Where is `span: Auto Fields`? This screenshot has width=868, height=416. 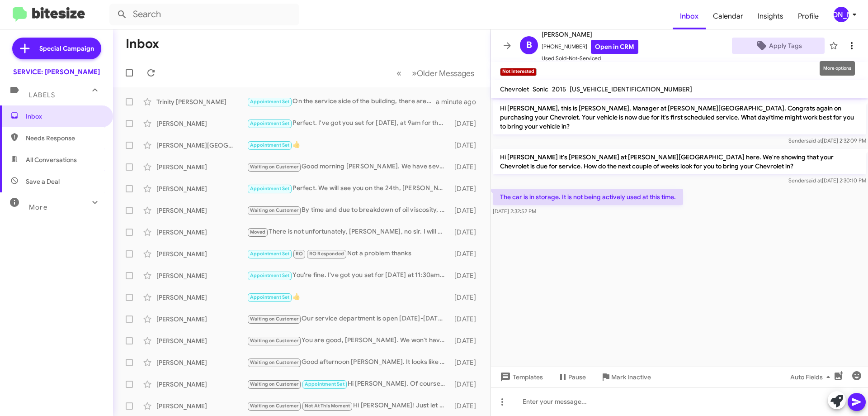 span: Auto Fields is located at coordinates (812, 377).